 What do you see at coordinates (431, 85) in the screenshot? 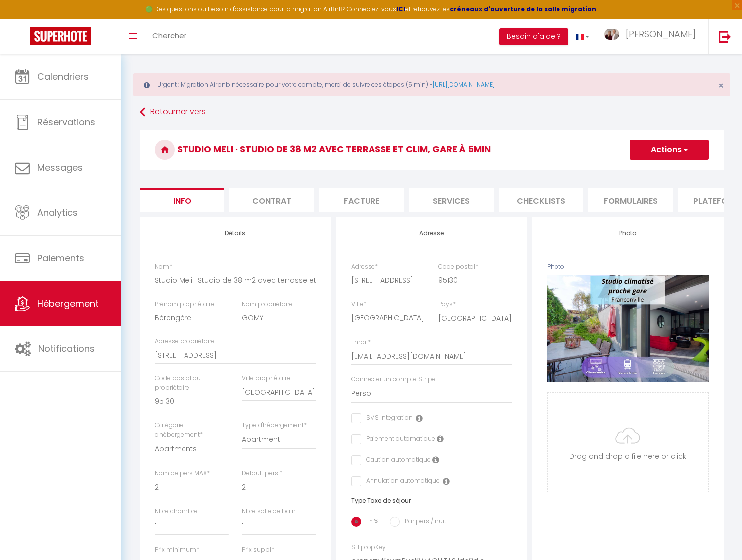
I see `div: Urgent : Migration Airbnb nécessaire pour votre compte, merci de suivre ces étapes (5 min) -` at bounding box center [431, 85].